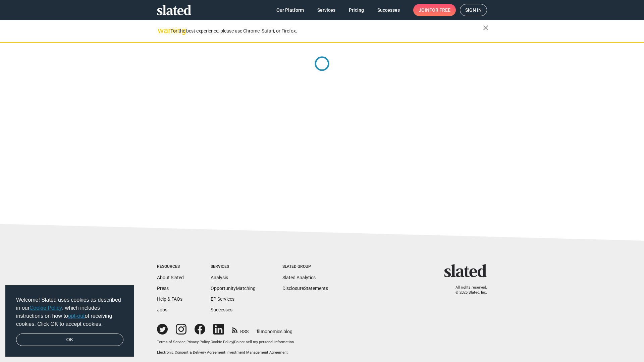  I want to click on a: Jobs, so click(162, 310).